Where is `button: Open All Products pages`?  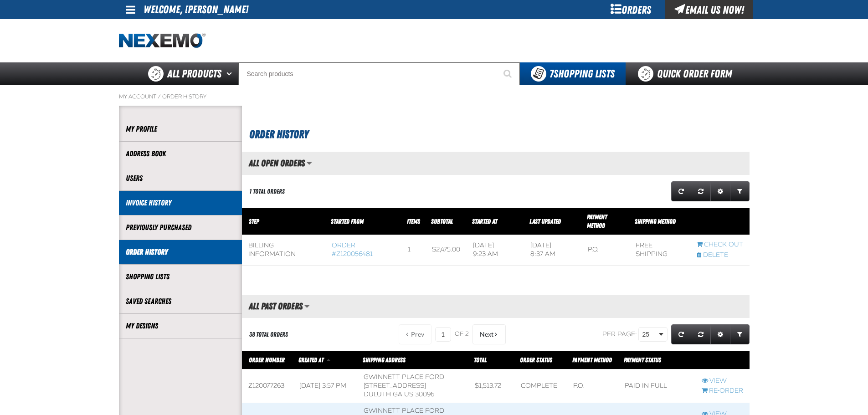 button: Open All Products pages is located at coordinates (231, 74).